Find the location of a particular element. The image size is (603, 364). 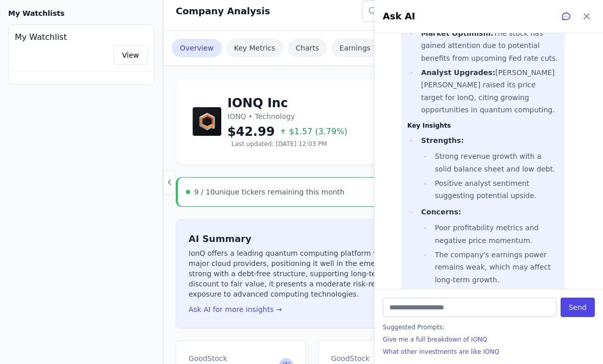

p: IonQ offers a leading quantum computing platform with 36-qubit systems and broad access through m... is located at coordinates (374, 274).